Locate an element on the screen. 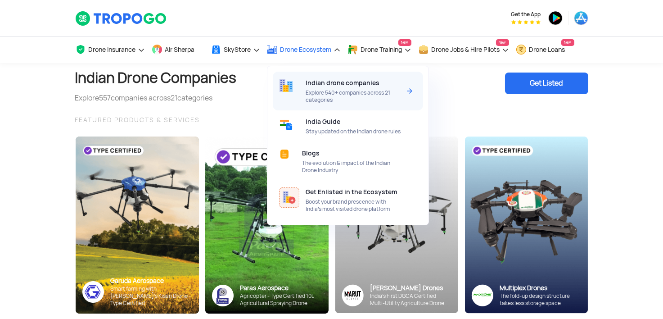 The image size is (663, 319). span: The evolution & impact of the Indian Drone Industry is located at coordinates (351, 166).